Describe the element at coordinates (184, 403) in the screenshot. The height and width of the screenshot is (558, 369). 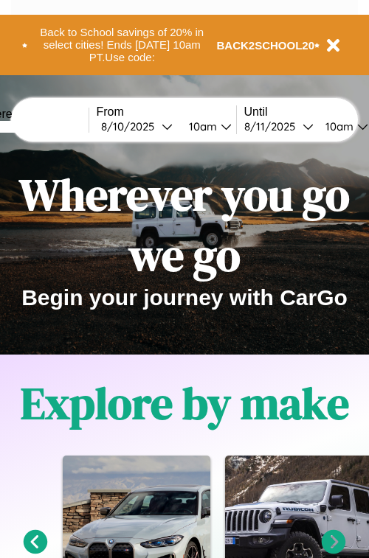
I see `h1: Explore by make` at that location.